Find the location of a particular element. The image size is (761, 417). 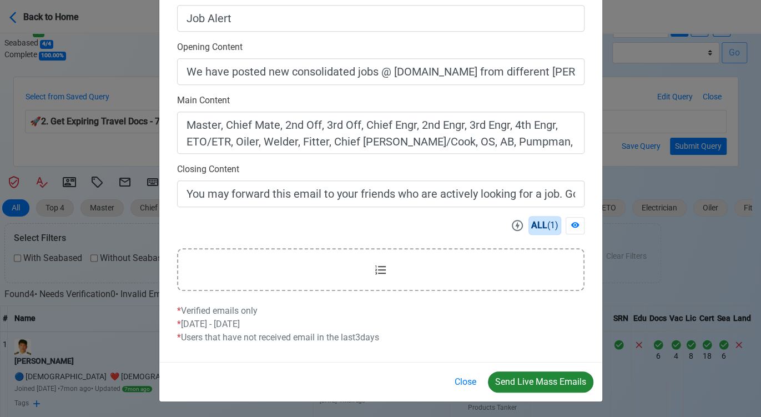

span: Closing Content is located at coordinates (208, 169).